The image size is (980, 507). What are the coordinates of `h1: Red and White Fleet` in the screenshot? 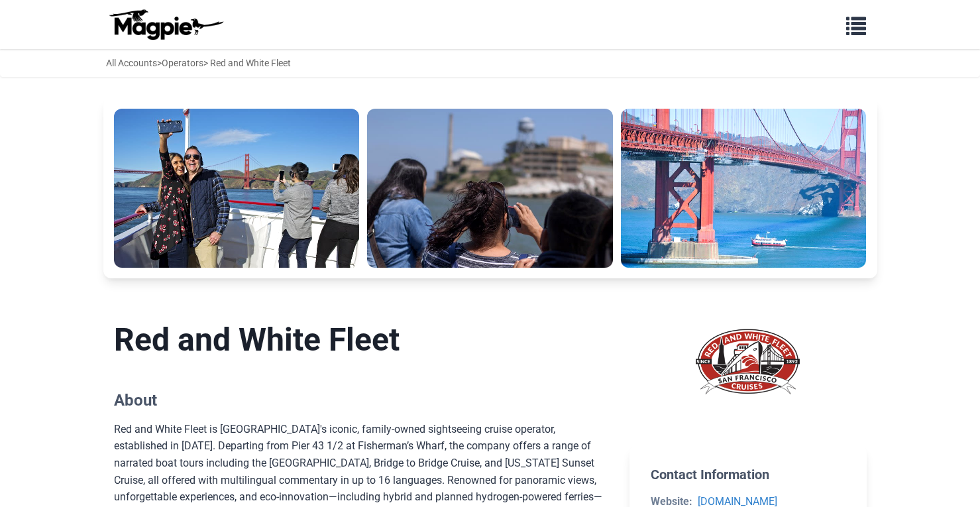 It's located at (361, 340).